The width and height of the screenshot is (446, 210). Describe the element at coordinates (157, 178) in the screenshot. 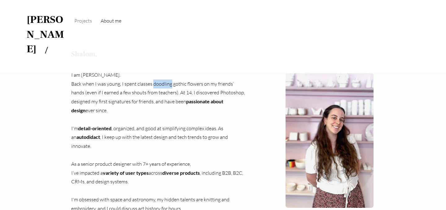

I see `span: I’ve impacted a across , including B2B, B2C, CRMs, and design systems.` at that location.